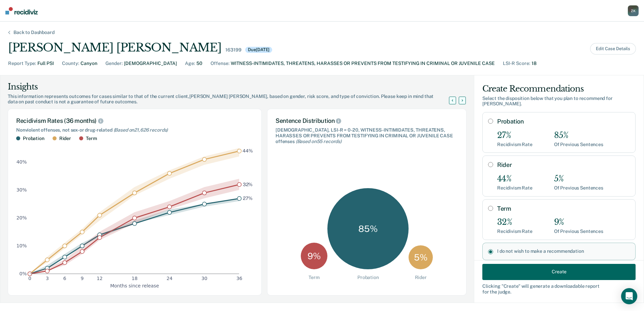 The height and width of the screenshot is (311, 644). Describe the element at coordinates (135, 130) in the screenshot. I see `div: Nonviolent offenses, not sex- or drug-related` at that location.